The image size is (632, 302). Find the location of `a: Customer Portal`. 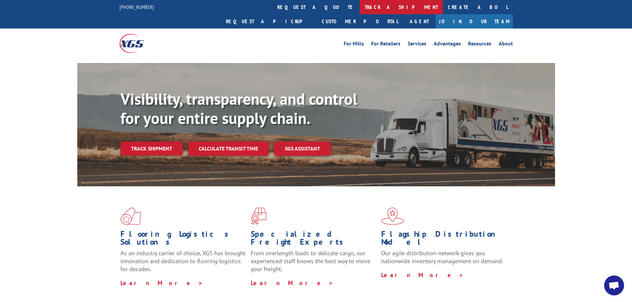

a: Customer Portal is located at coordinates (360, 21).